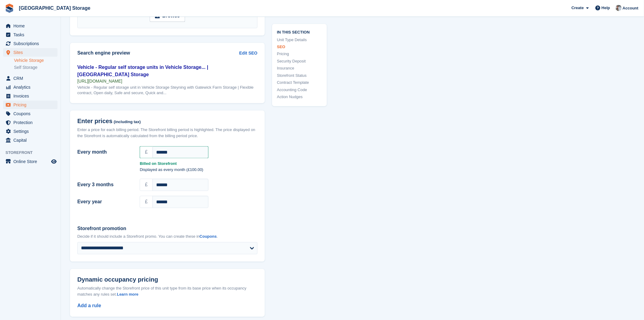 The height and width of the screenshot is (320, 644). I want to click on p: Decide if it should include a Storefront promo. You can create these in ., so click(168, 237).